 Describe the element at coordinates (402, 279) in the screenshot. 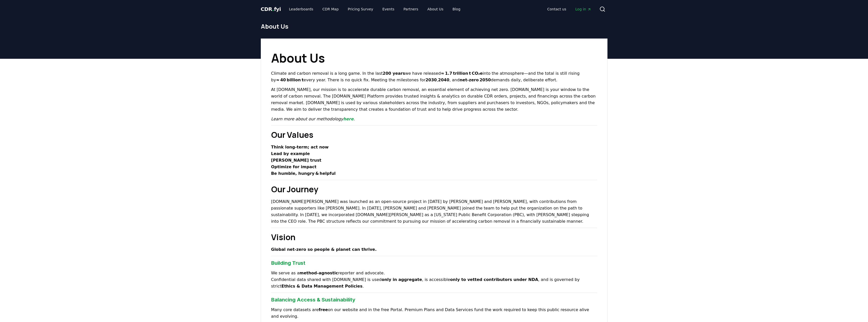

I see `strong: only in aggregate` at that location.